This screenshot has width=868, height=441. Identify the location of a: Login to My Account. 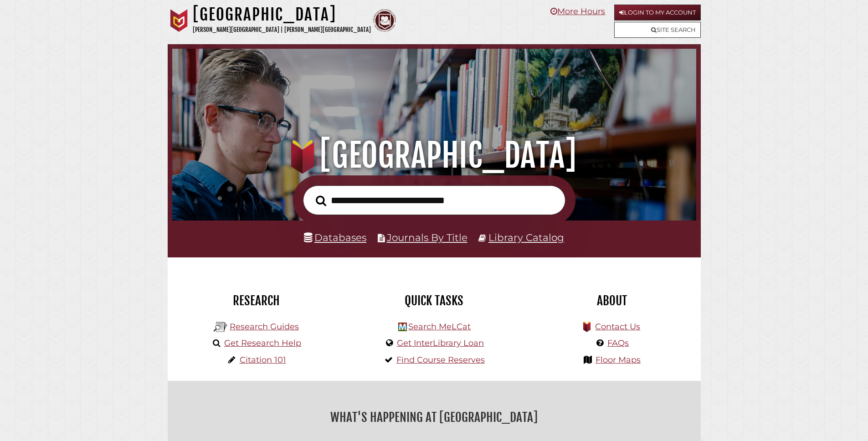
(657, 12).